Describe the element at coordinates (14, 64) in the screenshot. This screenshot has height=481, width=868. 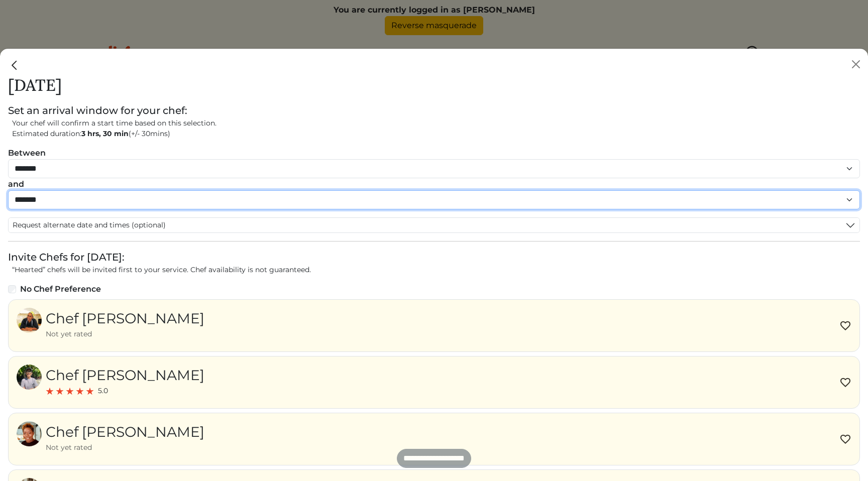
I see `a: Close` at that location.